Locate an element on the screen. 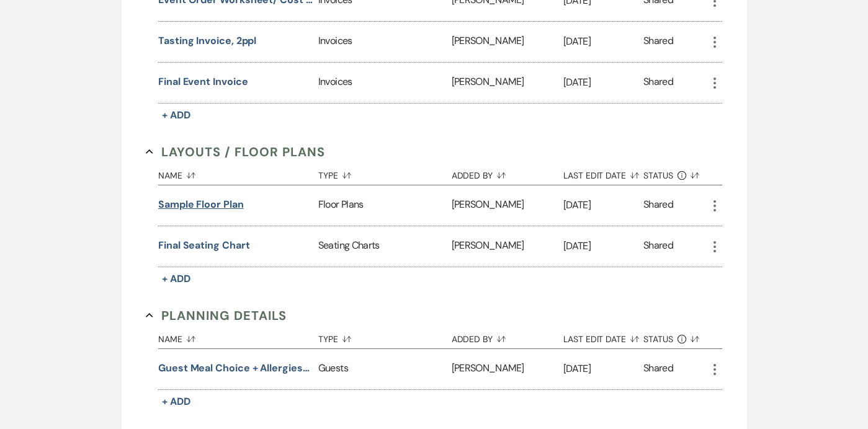 This screenshot has width=868, height=429. button: Tasting Invoice, 2ppl is located at coordinates (207, 41).